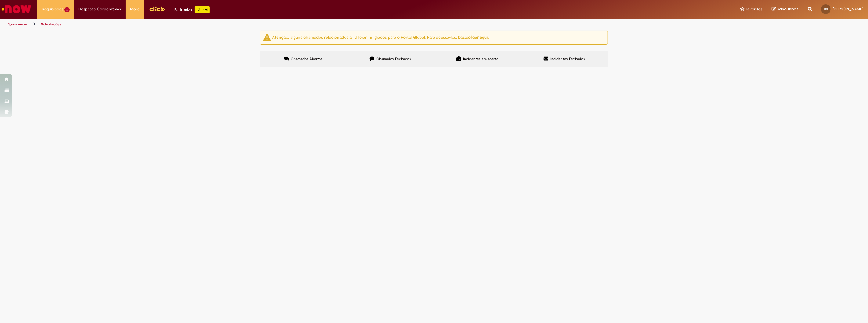 The width and height of the screenshot is (868, 323). I want to click on span: Chamados Fechados, so click(394, 59).